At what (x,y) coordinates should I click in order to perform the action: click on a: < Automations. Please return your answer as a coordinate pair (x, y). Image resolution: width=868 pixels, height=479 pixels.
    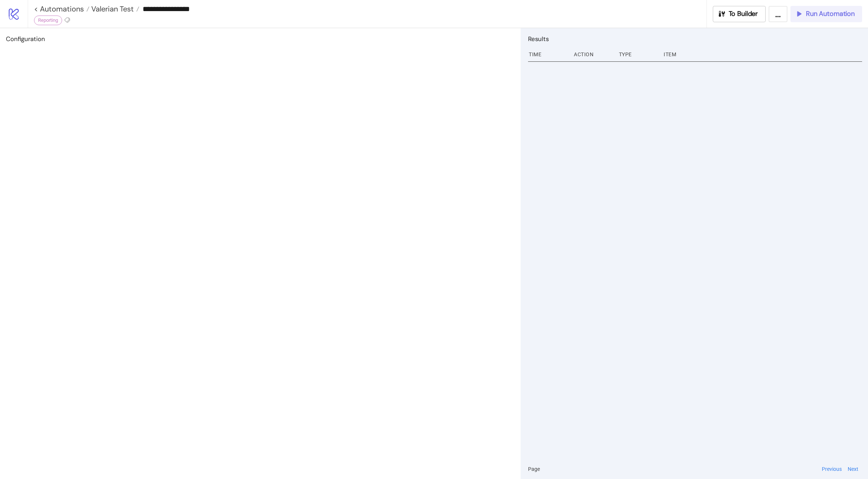
    Looking at the image, I should click on (62, 9).